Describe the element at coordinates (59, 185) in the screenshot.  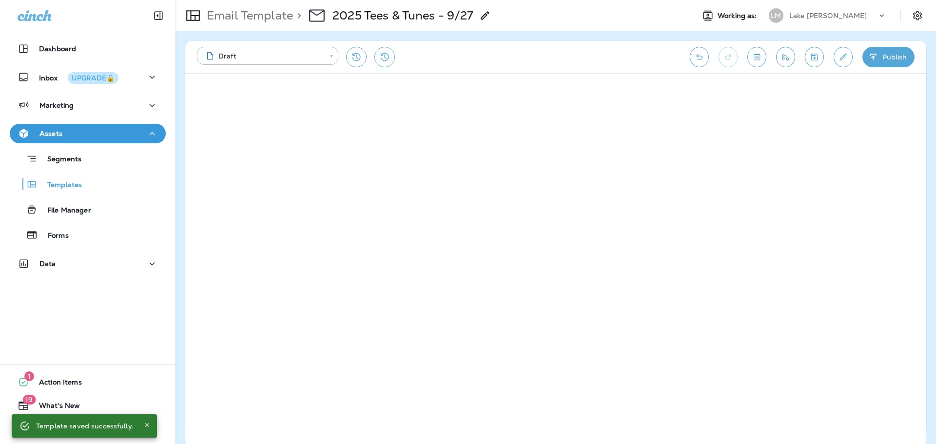
I see `p: Templates` at that location.